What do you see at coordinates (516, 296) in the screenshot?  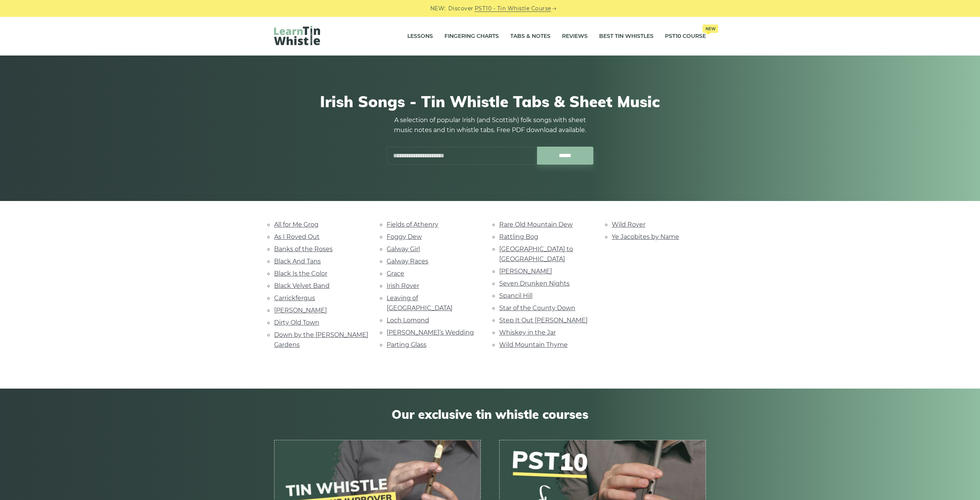 I see `a: Spancil Hill` at bounding box center [516, 296].